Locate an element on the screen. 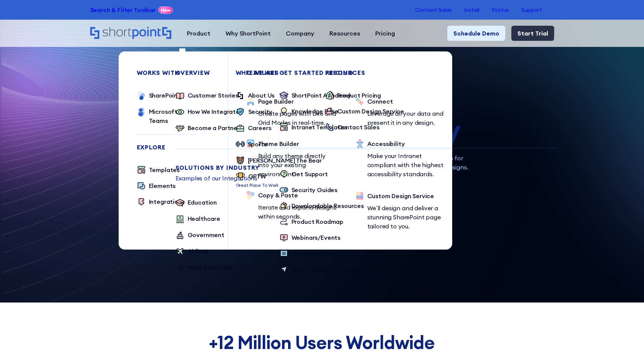 The image size is (644, 360). p: Contact Sales is located at coordinates (433, 10).